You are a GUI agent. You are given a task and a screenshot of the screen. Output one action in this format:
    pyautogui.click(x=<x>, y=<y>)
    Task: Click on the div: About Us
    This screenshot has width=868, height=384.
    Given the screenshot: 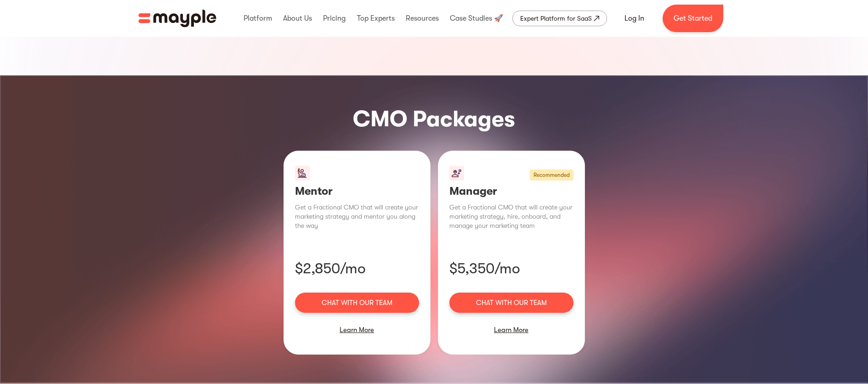 What is the action you would take?
    pyautogui.click(x=297, y=18)
    